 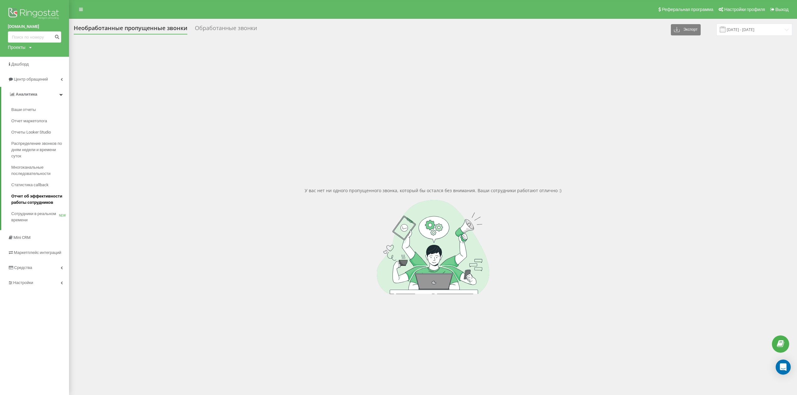 What do you see at coordinates (31, 132) in the screenshot?
I see `span: Отчеты Looker Studio` at bounding box center [31, 132].